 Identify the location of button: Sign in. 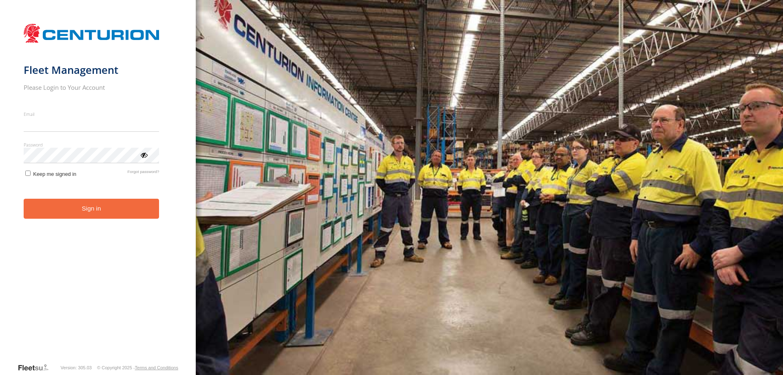
(91, 208).